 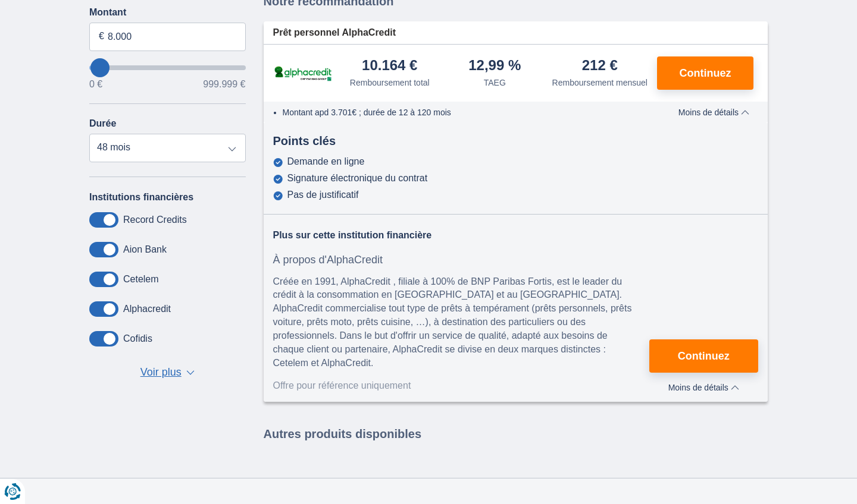 What do you see at coordinates (167, 67) in the screenshot?
I see `a: wantToBorrow` at bounding box center [167, 67].